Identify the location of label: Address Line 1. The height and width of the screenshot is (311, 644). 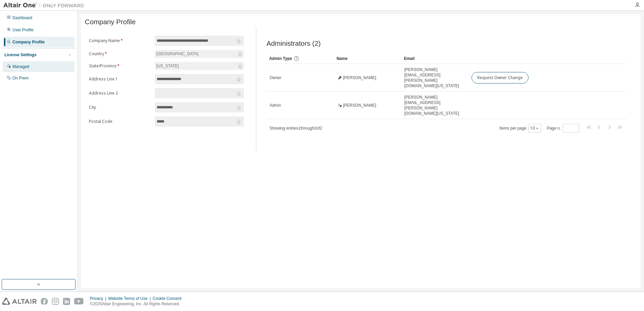
(120, 79).